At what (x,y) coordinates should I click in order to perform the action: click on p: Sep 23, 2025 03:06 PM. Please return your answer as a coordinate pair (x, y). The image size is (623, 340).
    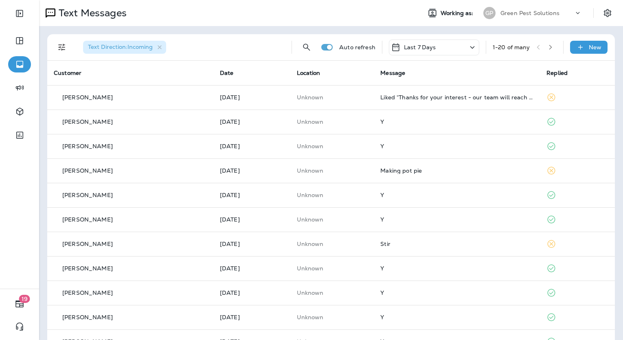
    Looking at the image, I should click on (252, 195).